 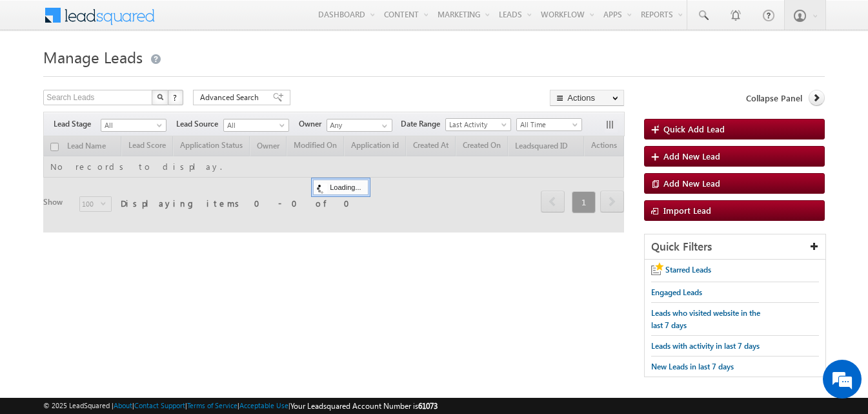 What do you see at coordinates (231, 97) in the screenshot?
I see `span: Advanced Search` at bounding box center [231, 97].